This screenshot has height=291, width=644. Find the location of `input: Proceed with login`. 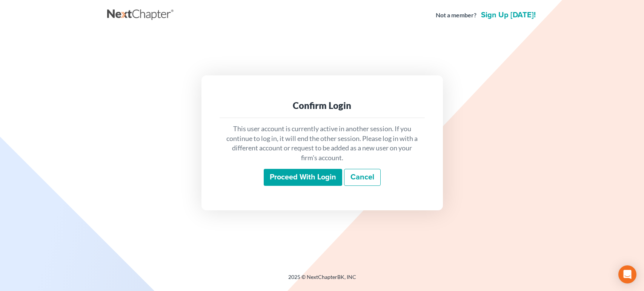

input: Proceed with login is located at coordinates (303, 178).